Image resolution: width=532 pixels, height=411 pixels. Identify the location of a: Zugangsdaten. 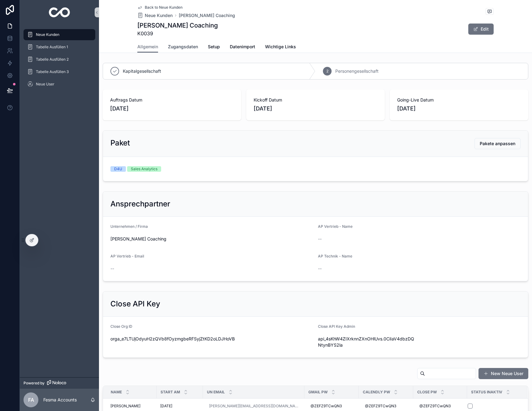
(183, 47).